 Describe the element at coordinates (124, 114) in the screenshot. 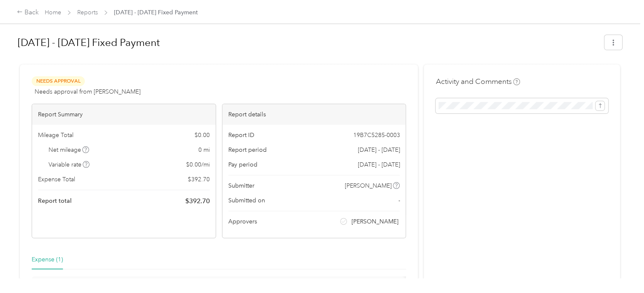

I see `div: Report Summary` at that location.